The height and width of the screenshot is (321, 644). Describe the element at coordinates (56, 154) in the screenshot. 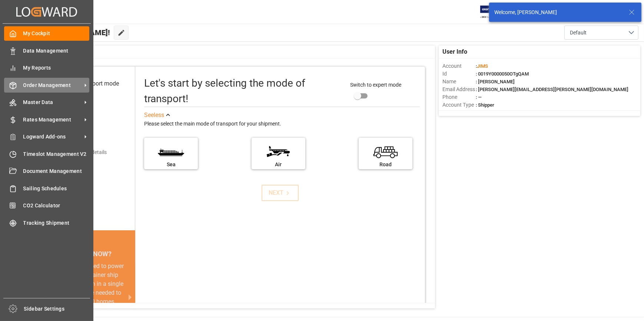

I see `span: Timeslot Management V2` at that location.